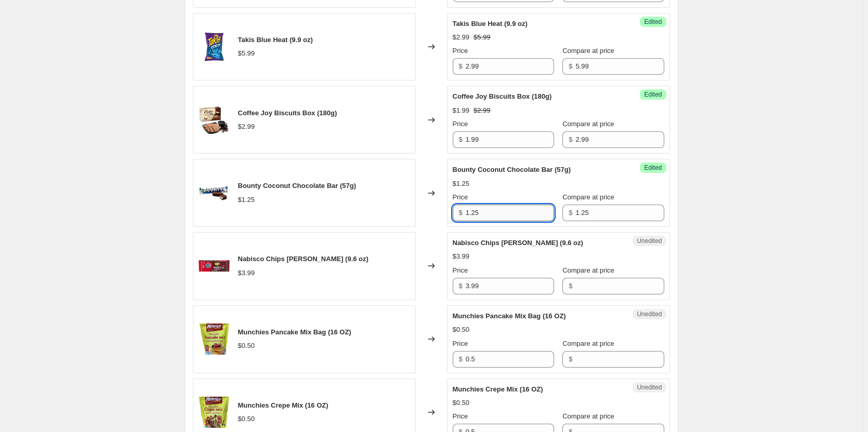 The height and width of the screenshot is (432, 868). What do you see at coordinates (482, 110) in the screenshot?
I see `strike: $2.99` at bounding box center [482, 110].